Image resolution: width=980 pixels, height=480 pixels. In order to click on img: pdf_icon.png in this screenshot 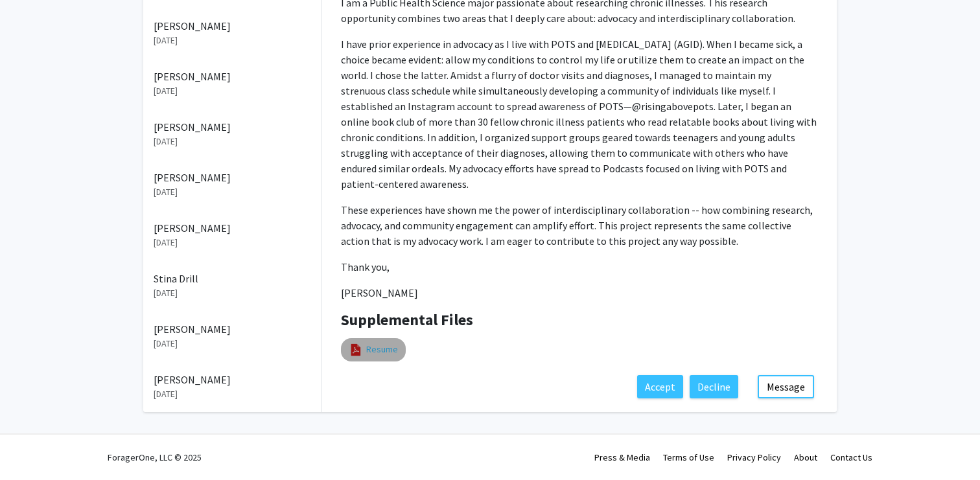, I will do `click(356, 350)`.